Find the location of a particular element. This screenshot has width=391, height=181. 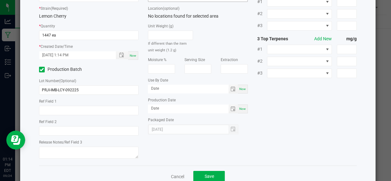

label: Serving Size is located at coordinates (194, 60).